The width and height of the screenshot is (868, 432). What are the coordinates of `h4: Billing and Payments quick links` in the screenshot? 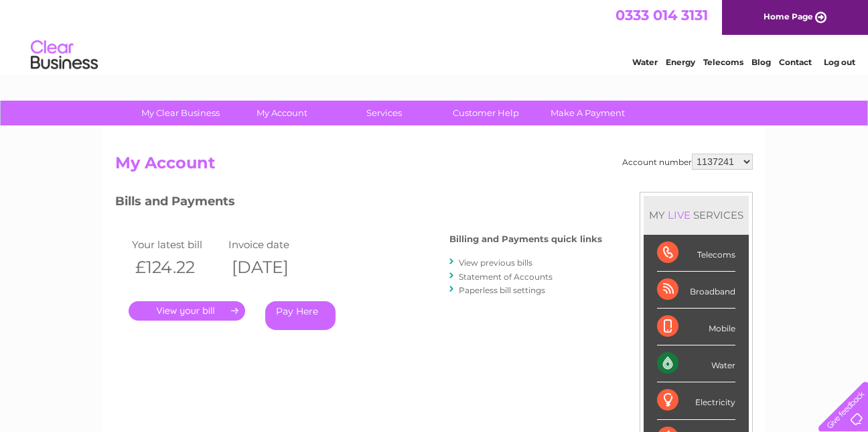 It's located at (525, 239).